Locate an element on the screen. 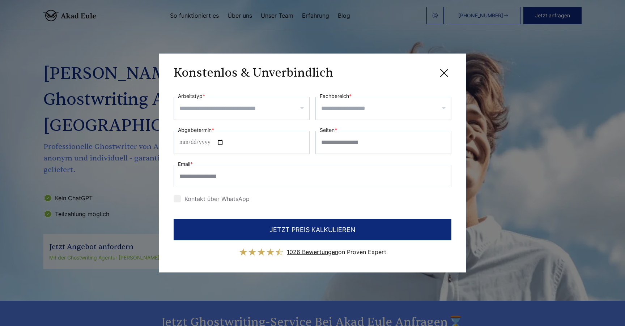 The width and height of the screenshot is (625, 326). button: JETZT PREIS KALKULIEREN is located at coordinates (313, 230).